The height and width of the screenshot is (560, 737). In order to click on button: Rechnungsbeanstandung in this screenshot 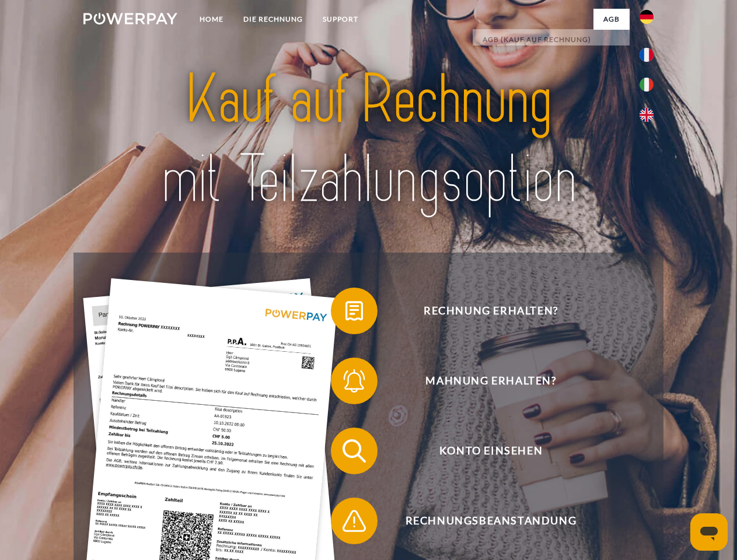, I will do `click(483, 521)`.